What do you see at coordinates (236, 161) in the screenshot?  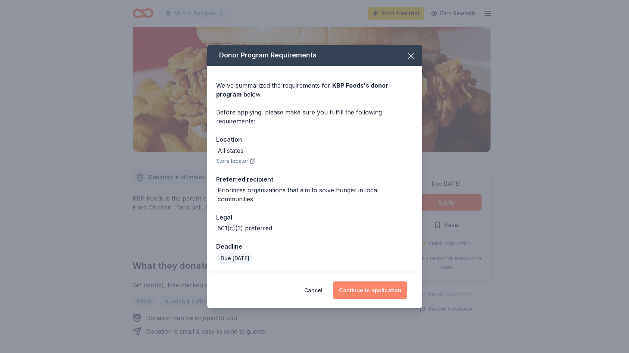 I see `button: Store locator` at bounding box center [236, 161].